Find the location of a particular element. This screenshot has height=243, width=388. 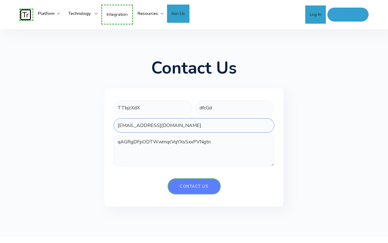

div: Platform is located at coordinates (47, 14).